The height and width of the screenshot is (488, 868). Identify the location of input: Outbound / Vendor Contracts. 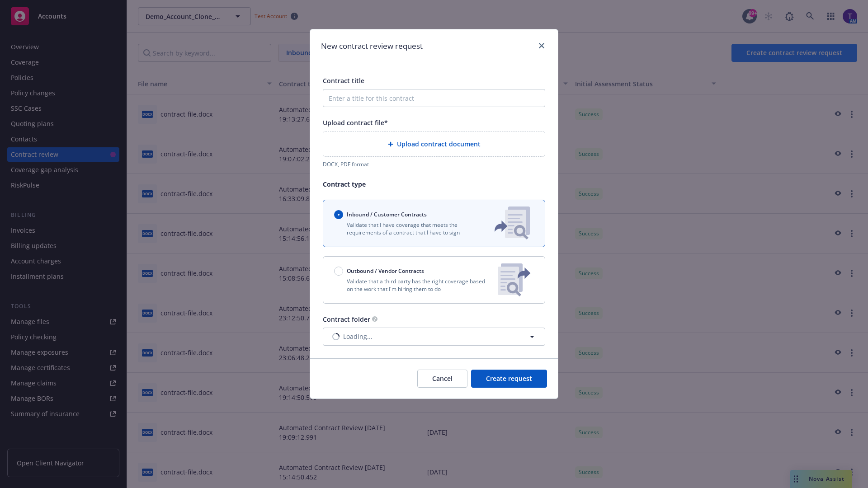
(339, 271).